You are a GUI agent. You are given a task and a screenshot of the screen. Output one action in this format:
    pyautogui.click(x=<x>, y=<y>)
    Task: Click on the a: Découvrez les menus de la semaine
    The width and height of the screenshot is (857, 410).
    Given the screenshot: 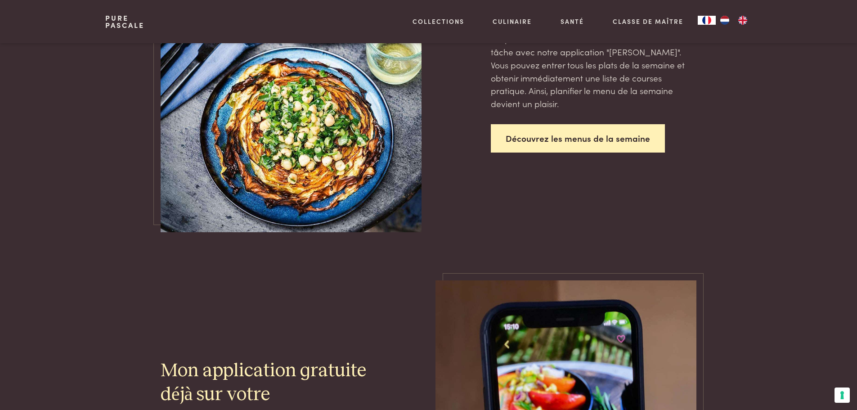 What is the action you would take?
    pyautogui.click(x=578, y=138)
    